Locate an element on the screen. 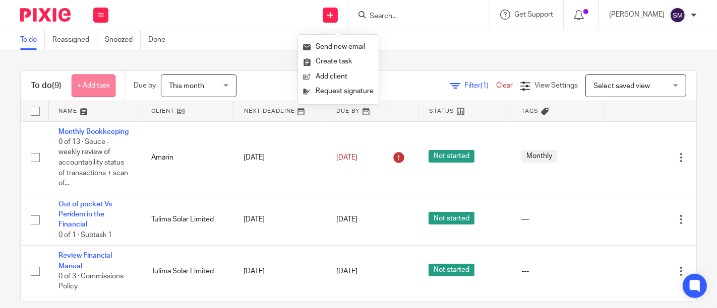 The image size is (717, 308). a: Clear is located at coordinates (504, 86).